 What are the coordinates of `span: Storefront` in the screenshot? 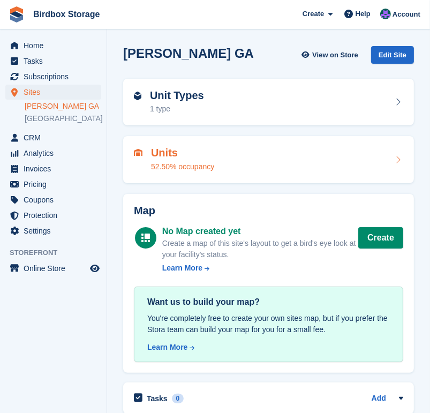 It's located at (58, 253).